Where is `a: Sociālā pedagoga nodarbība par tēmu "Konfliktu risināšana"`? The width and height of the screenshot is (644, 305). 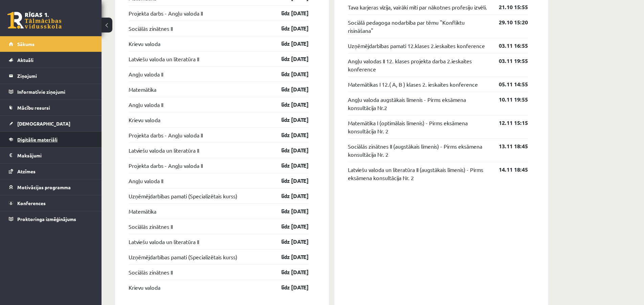 a: Sociālā pedagoga nodarbība par tēmu "Konfliktu risināšana" is located at coordinates (418, 26).